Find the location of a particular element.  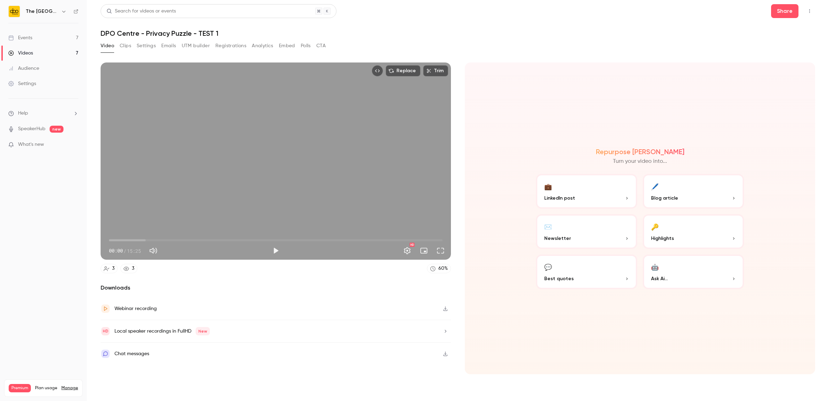

p: Turn your video into... is located at coordinates (640, 161).